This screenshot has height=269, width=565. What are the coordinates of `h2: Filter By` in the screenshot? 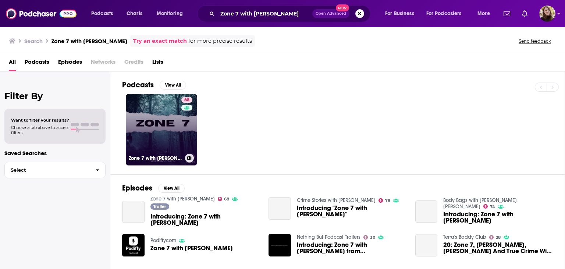 It's located at (55, 96).